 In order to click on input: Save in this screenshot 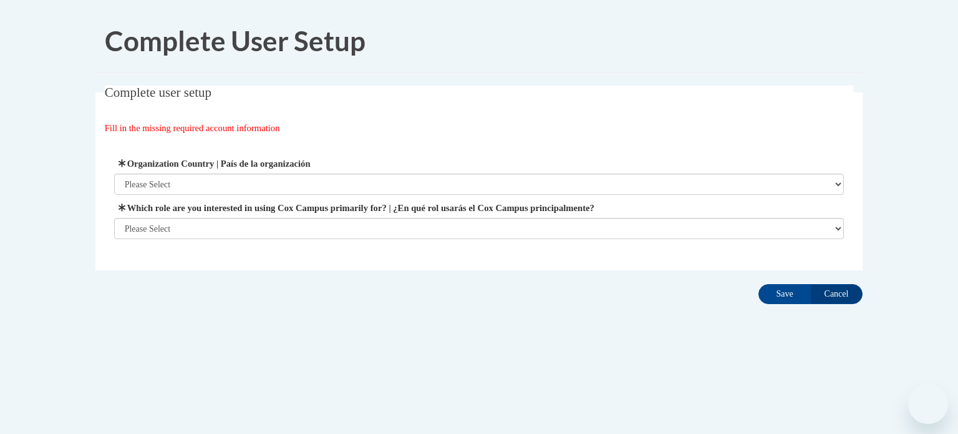, I will do `click(785, 294)`.